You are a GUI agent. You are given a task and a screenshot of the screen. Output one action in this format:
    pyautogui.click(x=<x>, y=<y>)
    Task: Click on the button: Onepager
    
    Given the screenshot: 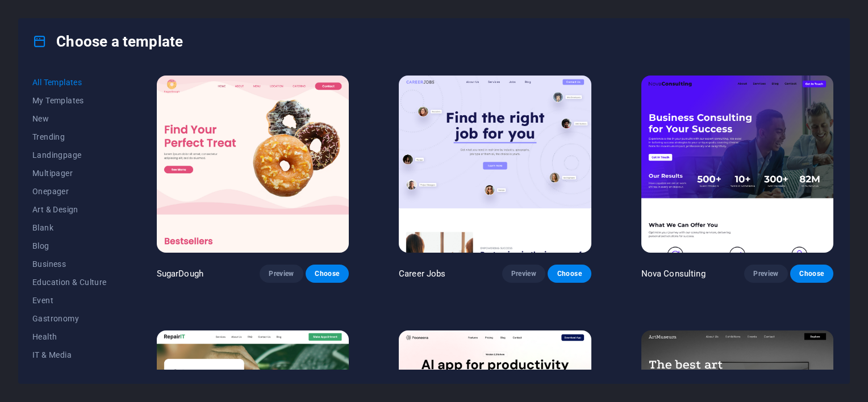 What is the action you would take?
    pyautogui.click(x=69, y=191)
    